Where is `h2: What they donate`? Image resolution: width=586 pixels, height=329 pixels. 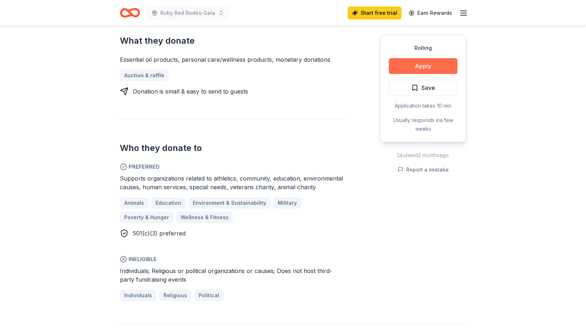 h2: What they donate is located at coordinates (232, 41).